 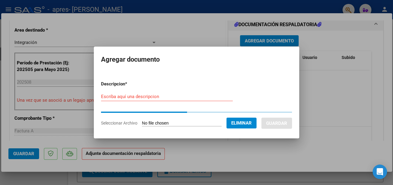 What do you see at coordinates (196, 60) in the screenshot?
I see `h2: Agregar documento` at bounding box center [196, 60].